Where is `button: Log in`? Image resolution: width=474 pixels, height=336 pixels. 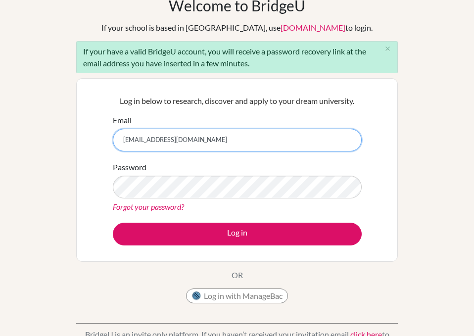 button: Log in is located at coordinates (237, 234).